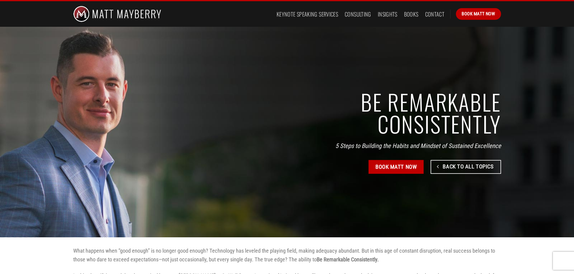 This screenshot has height=274, width=574. Describe the element at coordinates (411, 14) in the screenshot. I see `a: Books` at that location.